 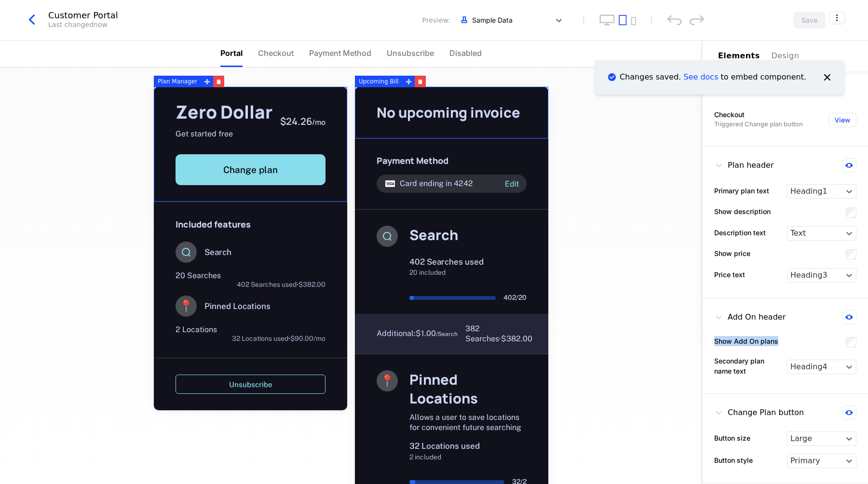 What do you see at coordinates (83, 15) in the screenshot?
I see `div: Customer Portal` at bounding box center [83, 15].